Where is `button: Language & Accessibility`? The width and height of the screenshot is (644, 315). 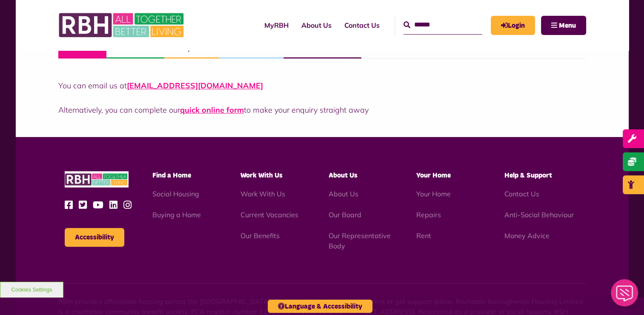
button: Language & Accessibility is located at coordinates (320, 306).